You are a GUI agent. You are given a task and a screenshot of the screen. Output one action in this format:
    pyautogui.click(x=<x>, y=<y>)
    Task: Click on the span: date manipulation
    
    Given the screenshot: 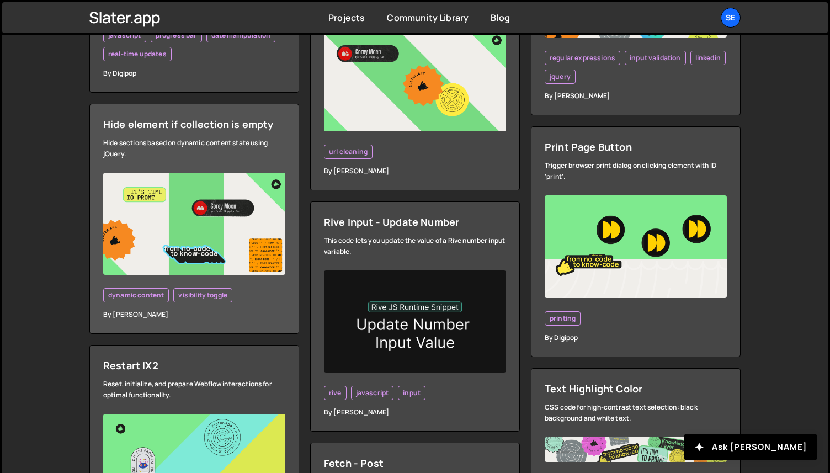 What is the action you would take?
    pyautogui.click(x=241, y=35)
    